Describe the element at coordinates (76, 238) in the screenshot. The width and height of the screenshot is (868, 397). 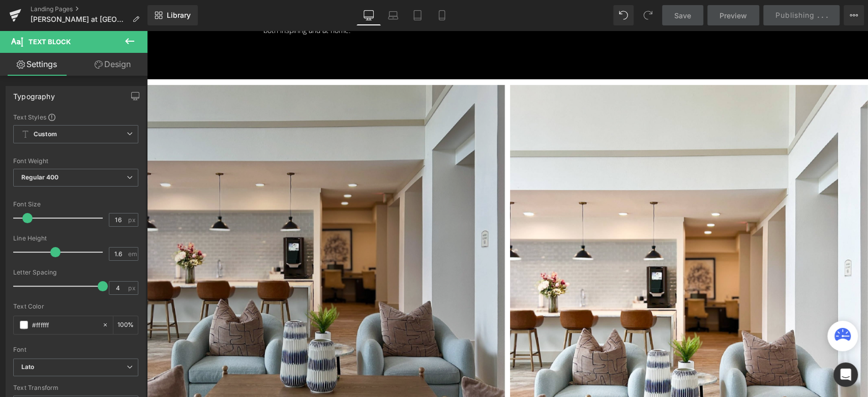
I see `div: Line Height` at that location.